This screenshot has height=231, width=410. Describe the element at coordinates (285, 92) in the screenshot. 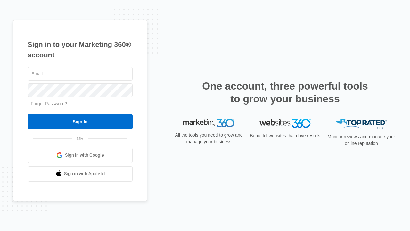

I see `h2: One account, three powerful tools to grow your business` at that location.